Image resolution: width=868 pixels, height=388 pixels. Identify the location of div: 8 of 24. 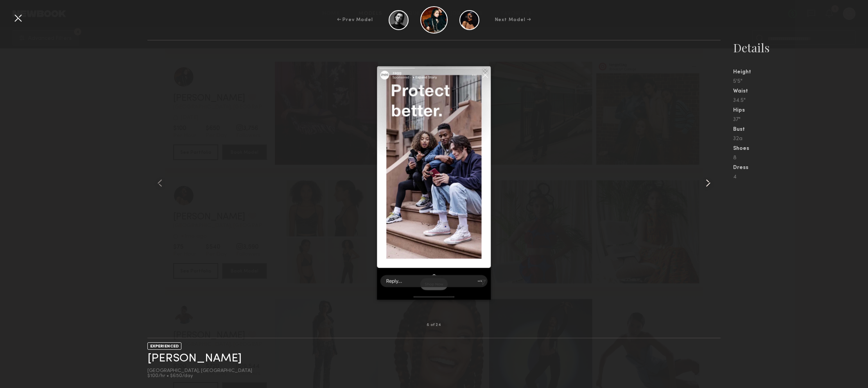
(434, 325).